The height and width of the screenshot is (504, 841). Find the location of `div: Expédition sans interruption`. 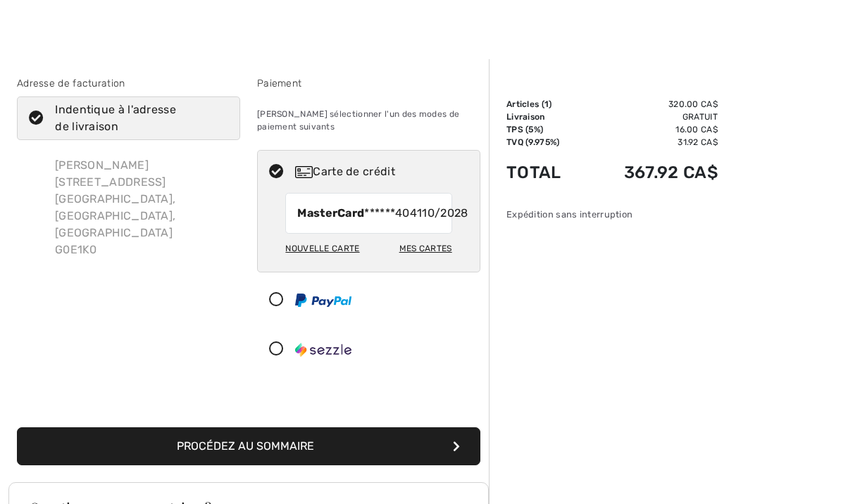

div: Expédition sans interruption is located at coordinates (612, 215).